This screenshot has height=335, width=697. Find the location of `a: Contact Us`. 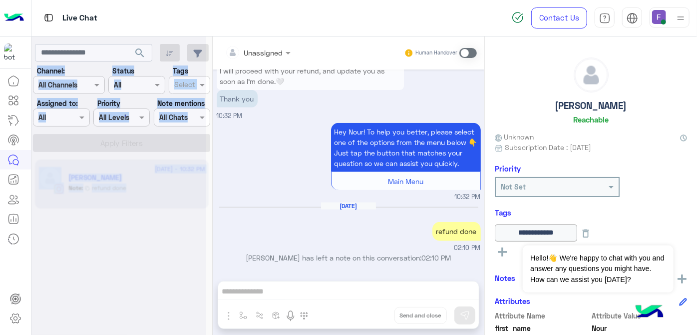

a: Contact Us is located at coordinates (559, 18).